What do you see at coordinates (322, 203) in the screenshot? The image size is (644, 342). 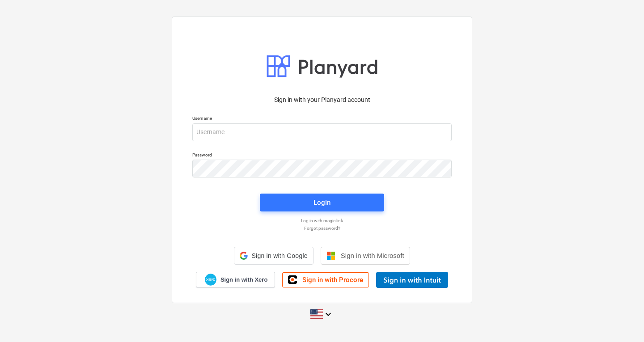 I see `button: Login` at bounding box center [322, 203].